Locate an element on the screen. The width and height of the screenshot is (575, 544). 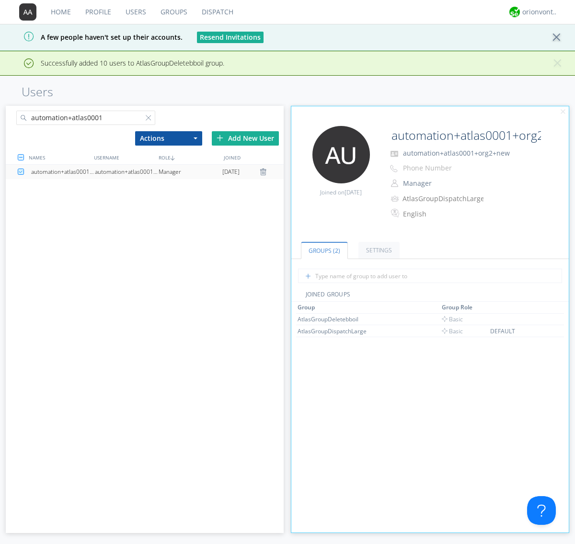
img: In groups with Translation enabled, this user's messages will be automatically translated to and ... is located at coordinates (396, 213).